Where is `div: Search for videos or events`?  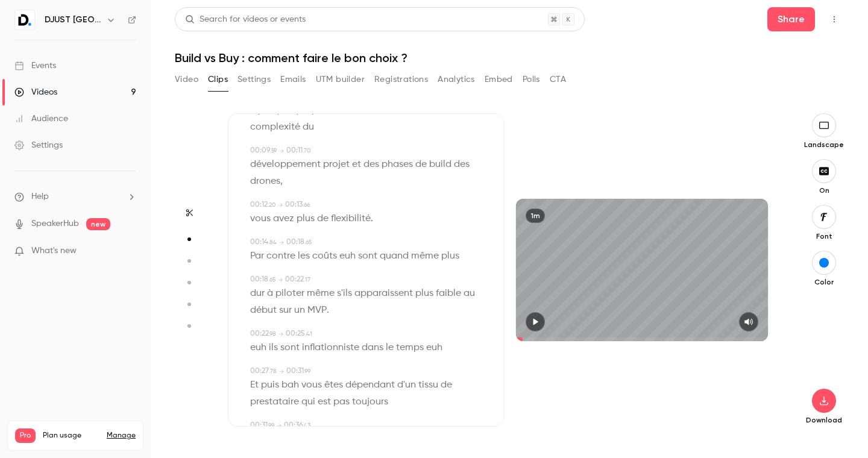 div: Search for videos or events is located at coordinates (245, 19).